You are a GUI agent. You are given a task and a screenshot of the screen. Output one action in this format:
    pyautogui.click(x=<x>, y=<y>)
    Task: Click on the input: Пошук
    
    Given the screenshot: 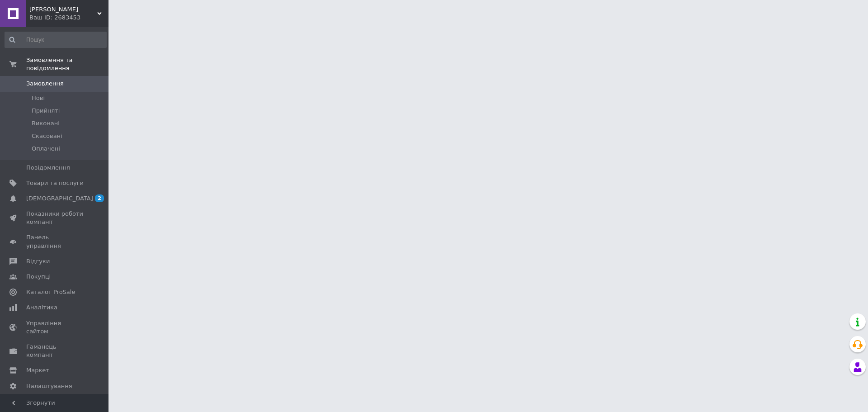 What is the action you would take?
    pyautogui.click(x=55, y=39)
    